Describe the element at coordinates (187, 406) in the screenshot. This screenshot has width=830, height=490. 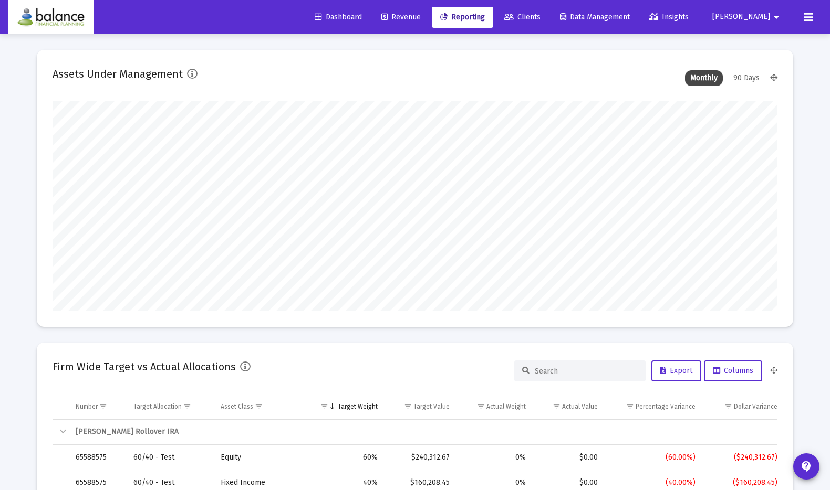
I see `span: Show filter options for column 'Target Allocation'` at that location.